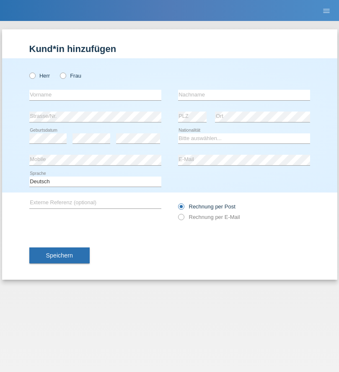 The image size is (339, 372). Describe the element at coordinates (60, 255) in the screenshot. I see `button: Speichern` at that location.